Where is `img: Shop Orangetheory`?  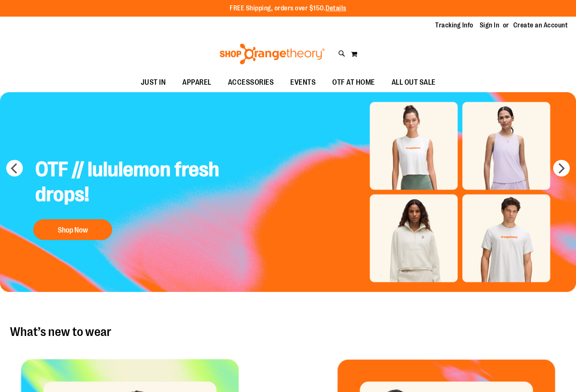
img: Shop Orangetheory is located at coordinates (272, 54).